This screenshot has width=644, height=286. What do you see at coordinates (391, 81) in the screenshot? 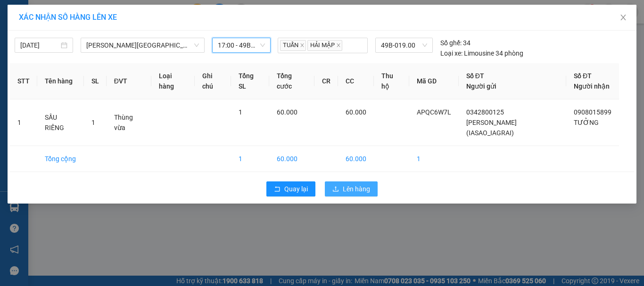
I see `th: Thu hộ` at bounding box center [391, 81].